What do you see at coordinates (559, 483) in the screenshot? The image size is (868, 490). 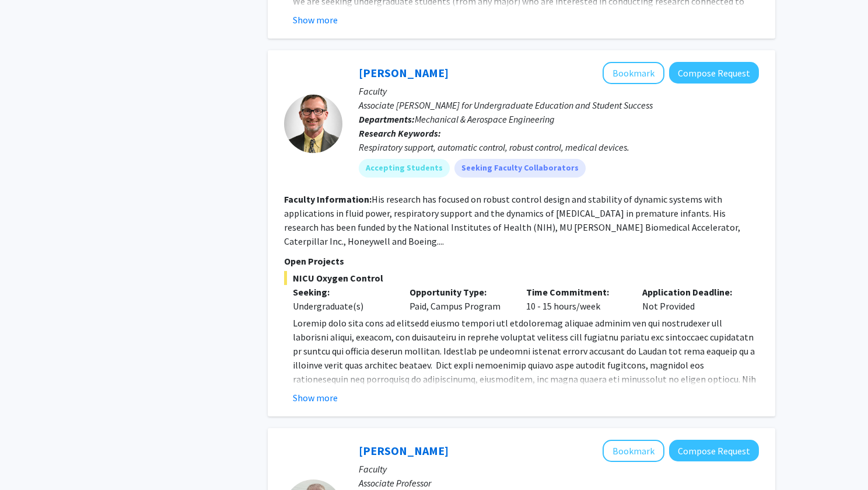 I see `p: Associate Professor` at bounding box center [559, 483].